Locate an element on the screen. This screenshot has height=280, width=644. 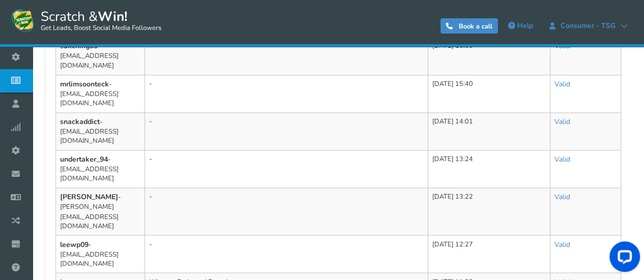
span: Help is located at coordinates (525, 25).